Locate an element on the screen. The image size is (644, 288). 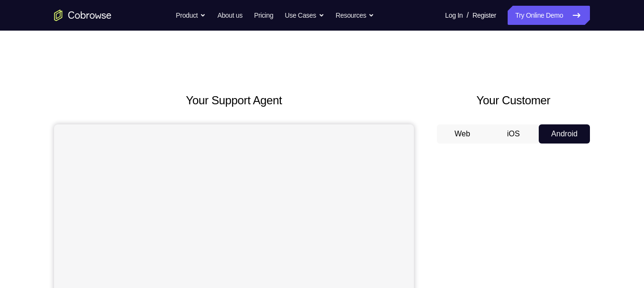
a: Try Online Demo is located at coordinates (549, 15).